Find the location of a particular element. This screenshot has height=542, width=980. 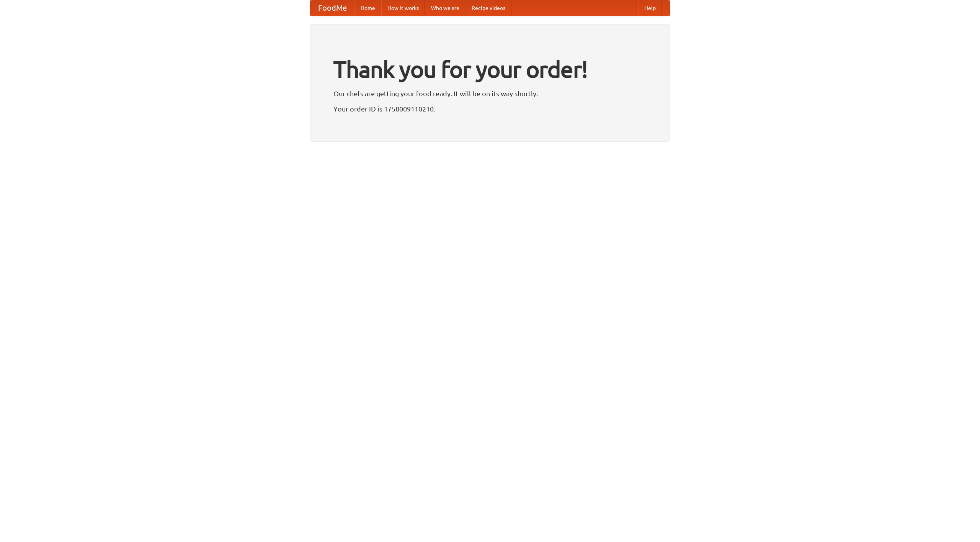

h1: Thank you for your order! is located at coordinates (490, 70).